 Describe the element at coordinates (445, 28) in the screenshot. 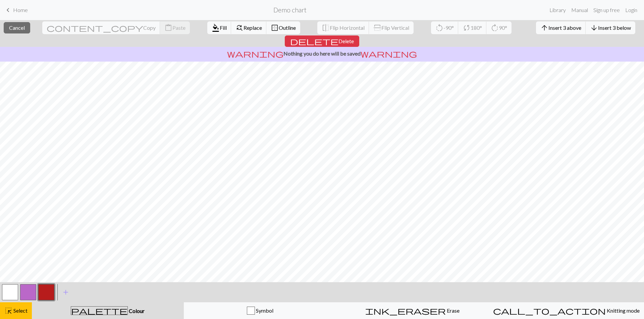

I see `button: -90°` at that location.